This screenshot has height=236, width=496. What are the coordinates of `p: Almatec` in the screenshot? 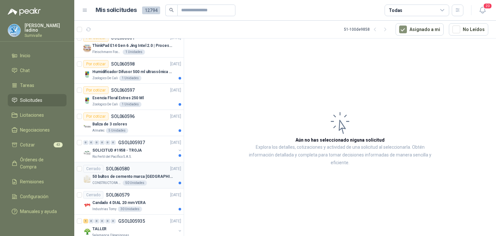 It's located at (98, 130).